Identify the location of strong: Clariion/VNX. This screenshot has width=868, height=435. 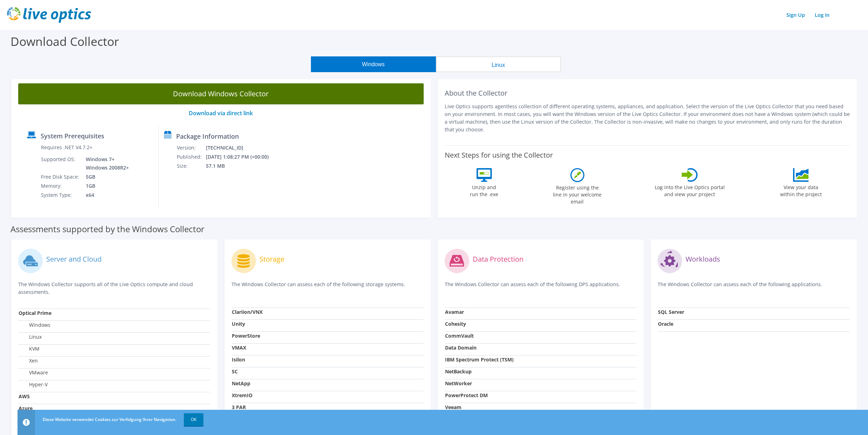
(247, 312).